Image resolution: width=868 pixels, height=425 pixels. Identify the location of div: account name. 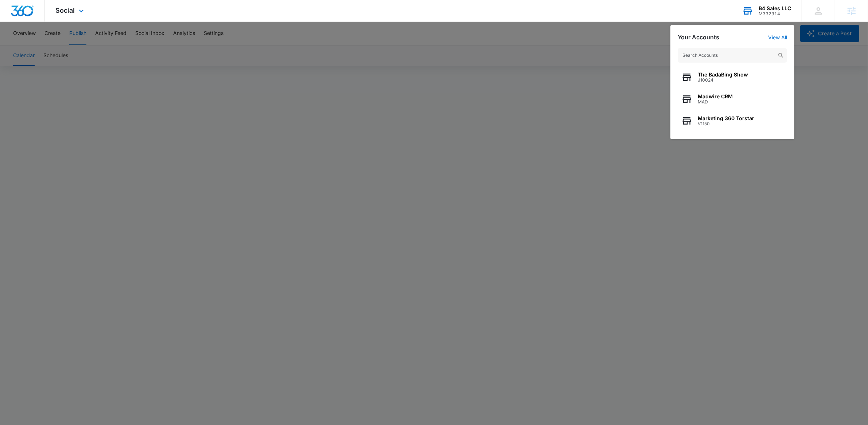
(775, 8).